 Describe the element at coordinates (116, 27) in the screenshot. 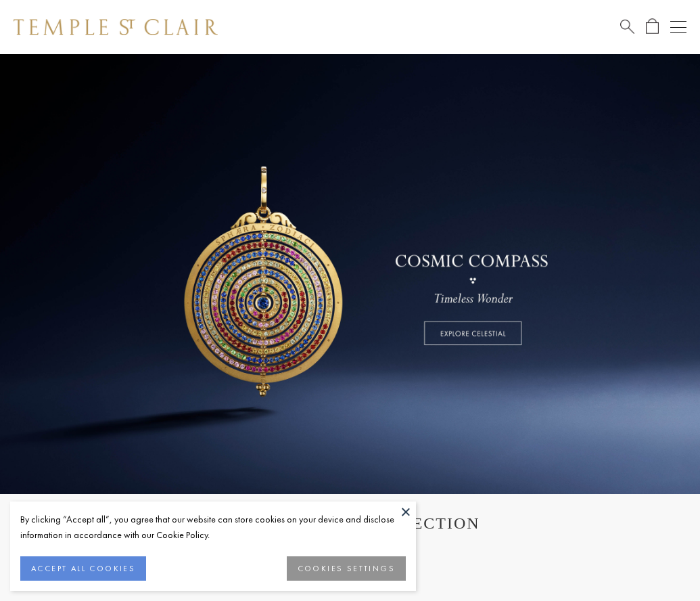

I see `img: Temple St. Clair` at that location.